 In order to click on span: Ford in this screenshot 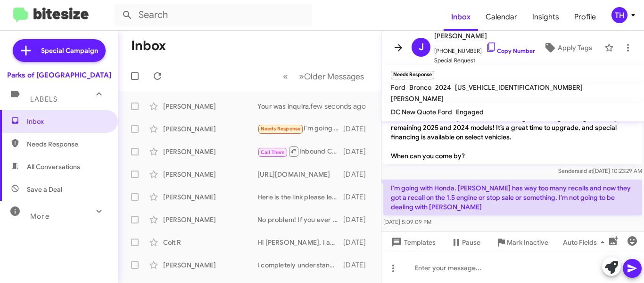, I will do `click(398, 87)`.